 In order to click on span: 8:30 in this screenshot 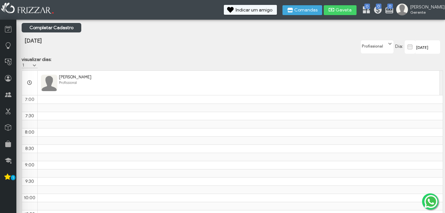, I will do `click(29, 148)`.